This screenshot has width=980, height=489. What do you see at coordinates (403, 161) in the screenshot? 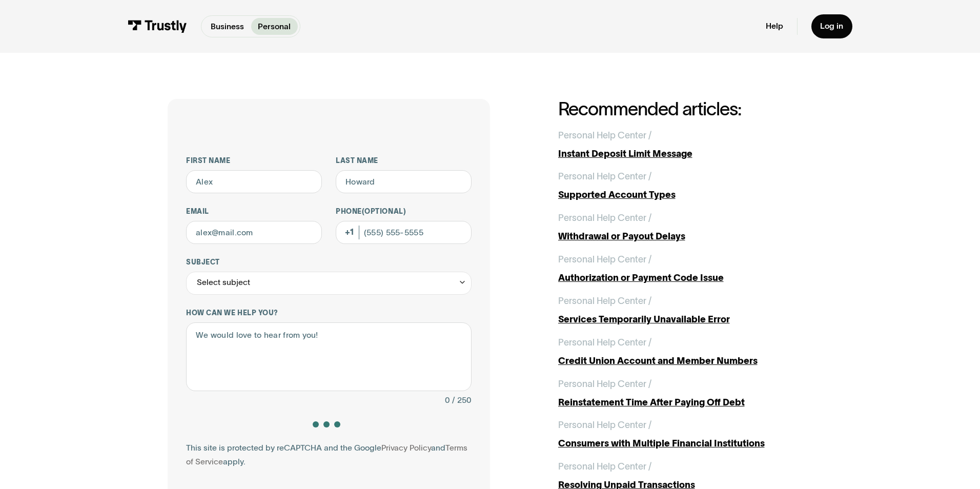
I see `label: Last name` at bounding box center [403, 161].